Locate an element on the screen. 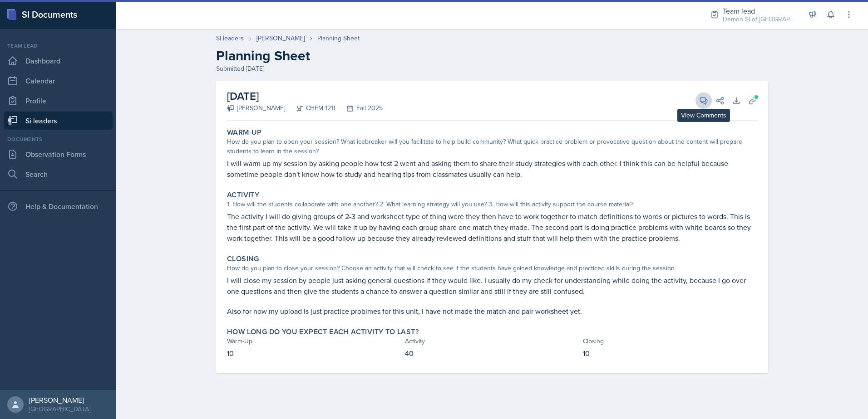 This screenshot has width=868, height=419. label: Warm-Up is located at coordinates (244, 132).